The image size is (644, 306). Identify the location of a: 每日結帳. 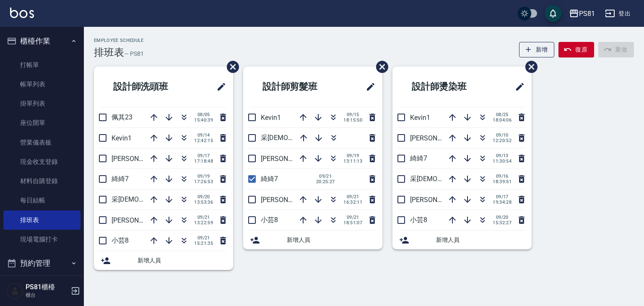
(42, 201).